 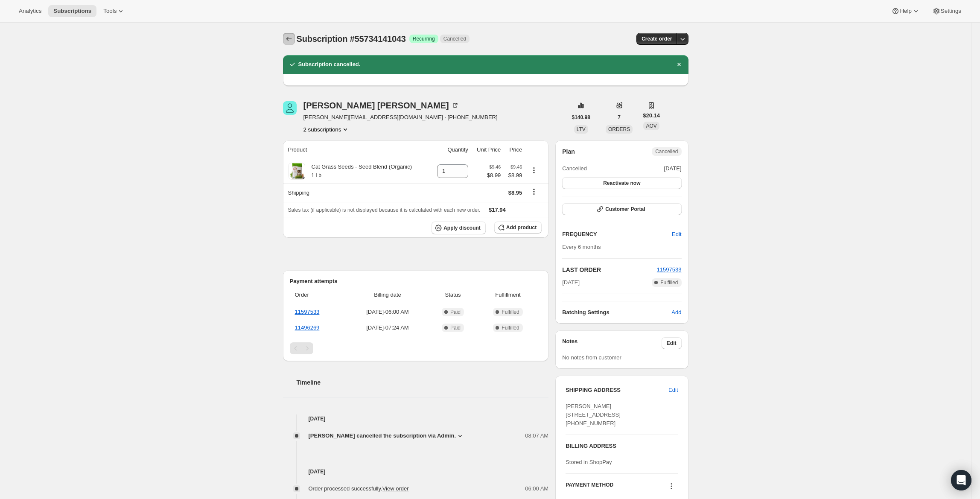 I want to click on a: View order, so click(x=396, y=489).